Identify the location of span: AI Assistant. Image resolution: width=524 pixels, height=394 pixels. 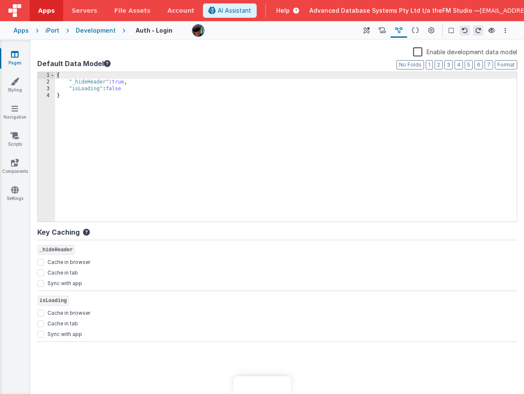
(234, 11).